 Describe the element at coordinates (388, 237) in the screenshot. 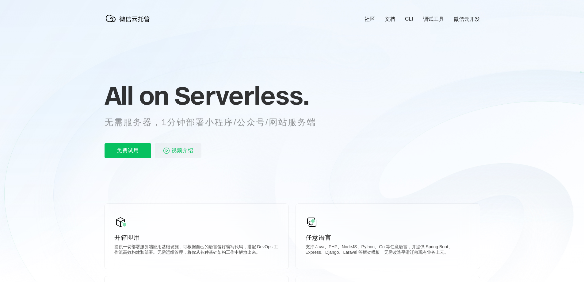

I see `p: 任意语言` at that location.